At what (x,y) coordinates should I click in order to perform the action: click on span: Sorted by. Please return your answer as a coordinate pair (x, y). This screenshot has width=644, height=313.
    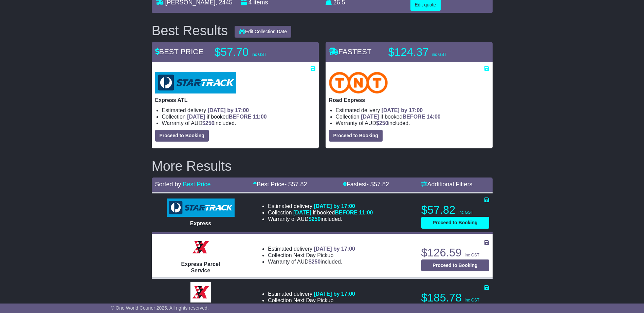
    Looking at the image, I should click on (168, 184).